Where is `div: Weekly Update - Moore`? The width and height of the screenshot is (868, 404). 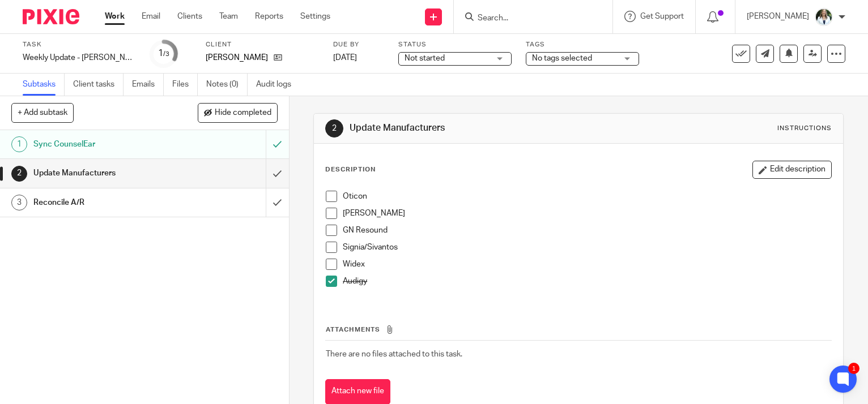 div: Weekly Update - Moore is located at coordinates (79, 58).